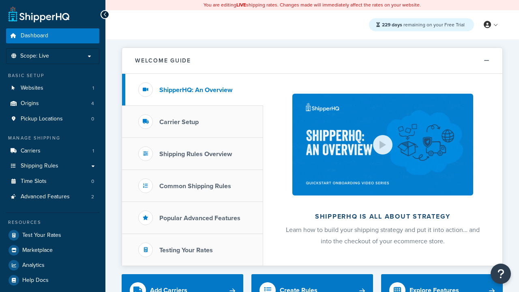 This screenshot has width=519, height=292. Describe the element at coordinates (93, 103) in the screenshot. I see `span: 4` at that location.